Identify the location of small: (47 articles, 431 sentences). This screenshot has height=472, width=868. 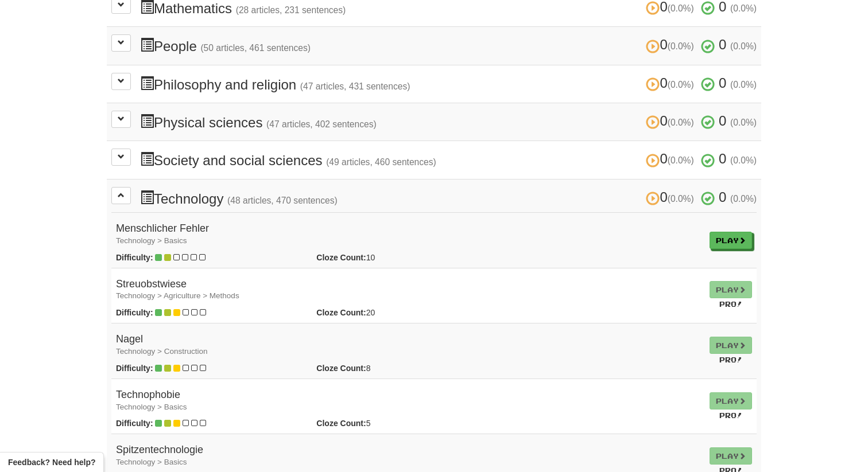
(356, 86).